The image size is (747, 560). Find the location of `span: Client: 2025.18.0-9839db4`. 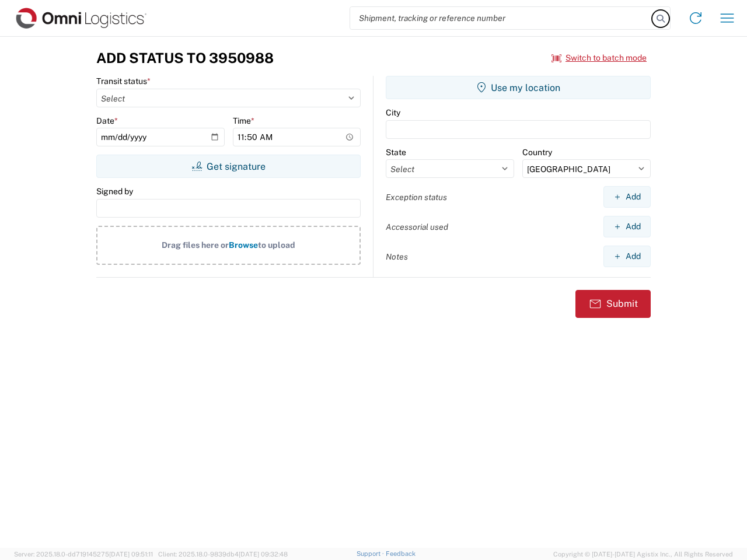

span: Client: 2025.18.0-9839db4 is located at coordinates (223, 554).